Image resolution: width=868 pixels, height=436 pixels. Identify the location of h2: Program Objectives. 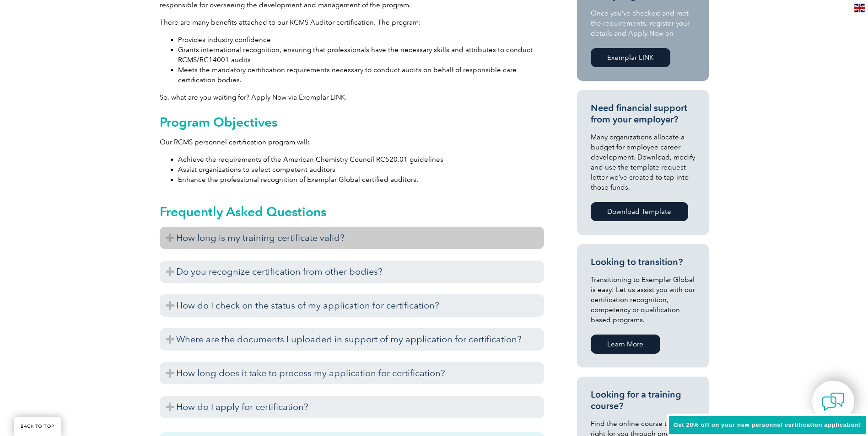
(352, 122).